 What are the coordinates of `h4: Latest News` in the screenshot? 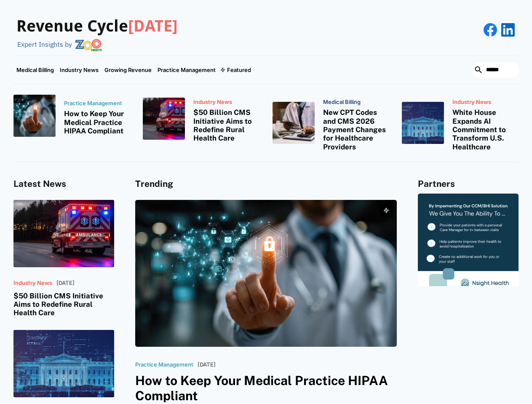 It's located at (63, 184).